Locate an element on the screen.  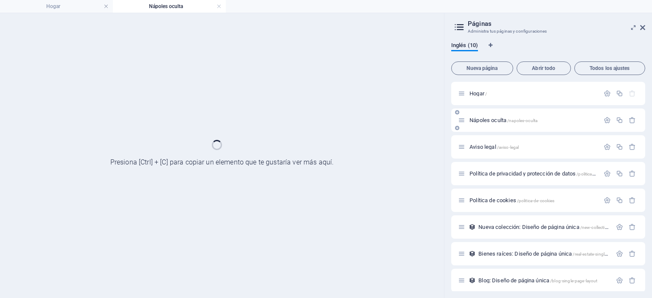
font: Nueva página is located at coordinates (482, 68).